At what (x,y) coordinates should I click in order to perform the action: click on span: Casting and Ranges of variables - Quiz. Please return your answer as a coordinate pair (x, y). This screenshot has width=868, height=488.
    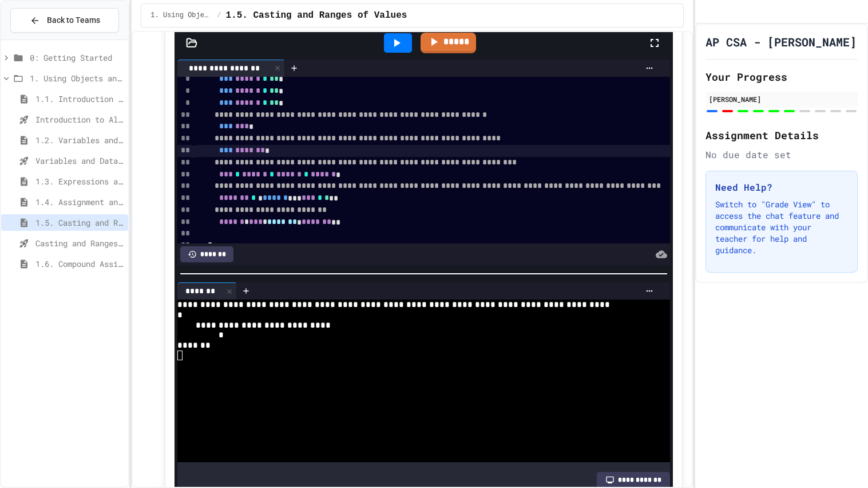
    Looking at the image, I should click on (79, 243).